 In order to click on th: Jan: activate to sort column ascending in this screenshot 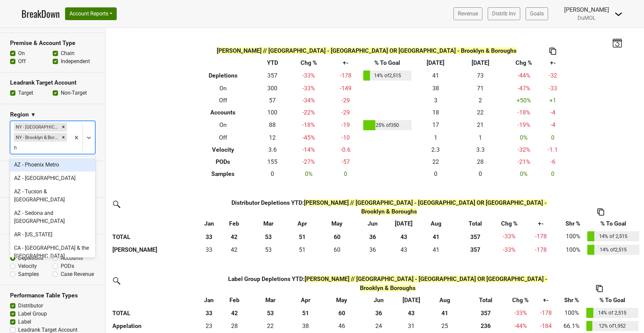, I will do `click(209, 300)`.